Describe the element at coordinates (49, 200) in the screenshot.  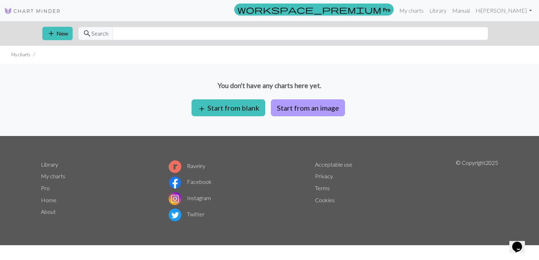
I see `a: Home` at that location.